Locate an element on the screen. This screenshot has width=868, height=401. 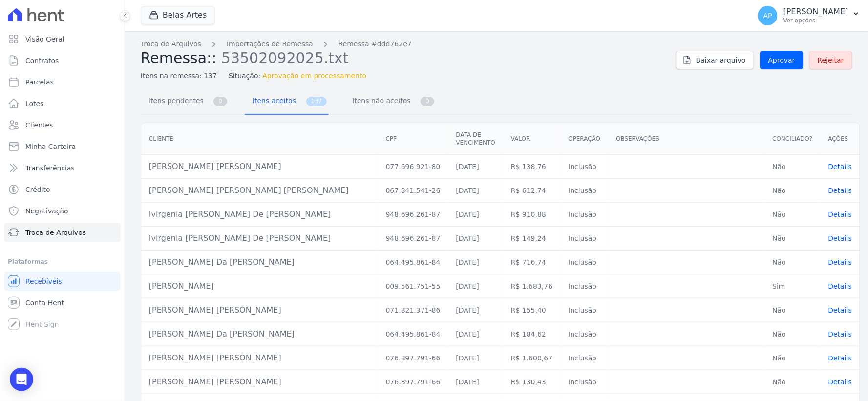
a: Itens aceitos 137 is located at coordinates (286, 102).